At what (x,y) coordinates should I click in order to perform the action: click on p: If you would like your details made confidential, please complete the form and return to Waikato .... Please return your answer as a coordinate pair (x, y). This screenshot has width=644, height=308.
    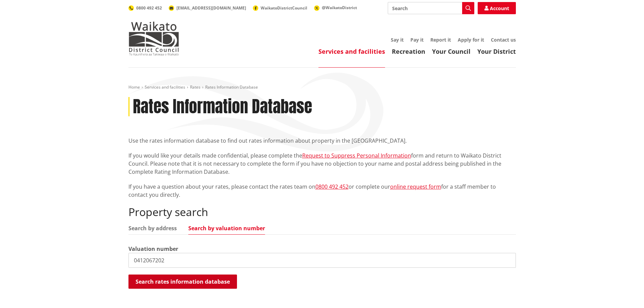
    Looking at the image, I should click on (322, 164).